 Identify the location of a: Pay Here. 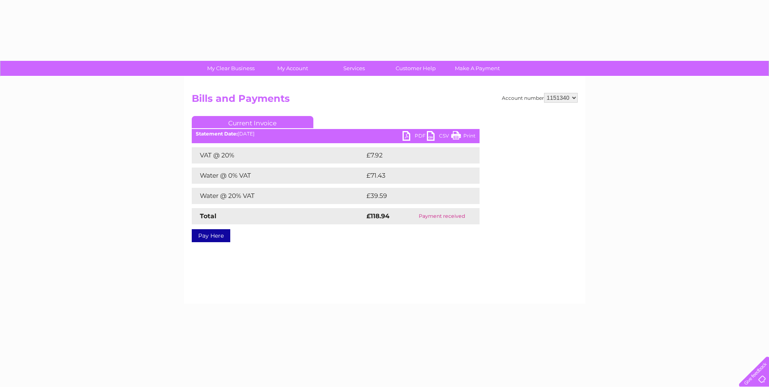
(211, 235).